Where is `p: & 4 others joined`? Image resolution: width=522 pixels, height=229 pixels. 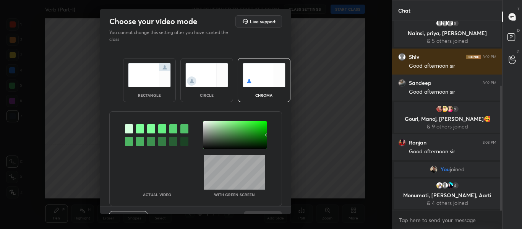
p: & 4 others joined is located at coordinates (447, 203).